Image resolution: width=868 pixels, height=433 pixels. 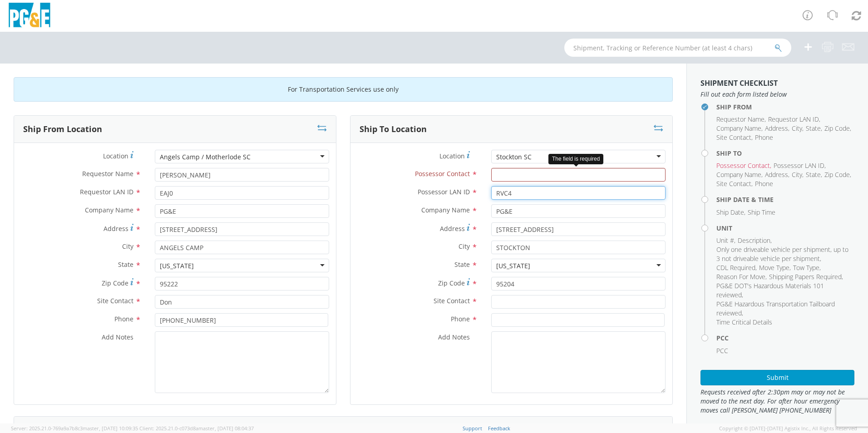 What do you see at coordinates (785, 199) in the screenshot?
I see `h4: Ship Date & Time` at bounding box center [785, 199].